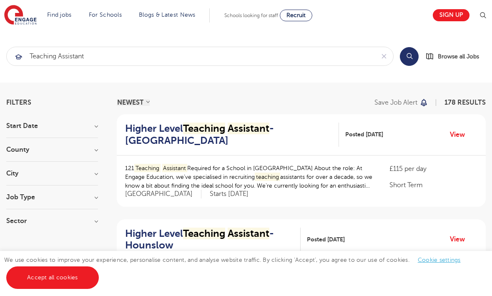  What do you see at coordinates (455, 56) in the screenshot?
I see `a: Browse all Jobs` at bounding box center [455, 56].